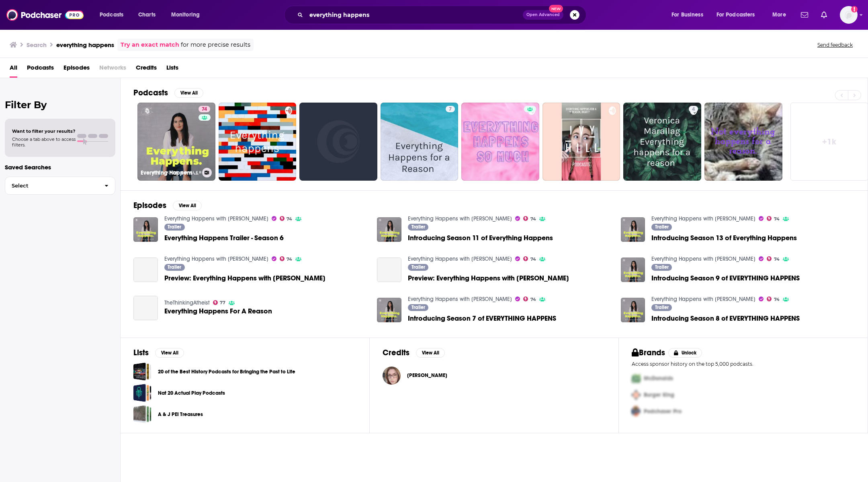  I want to click on span: All, so click(13, 69).